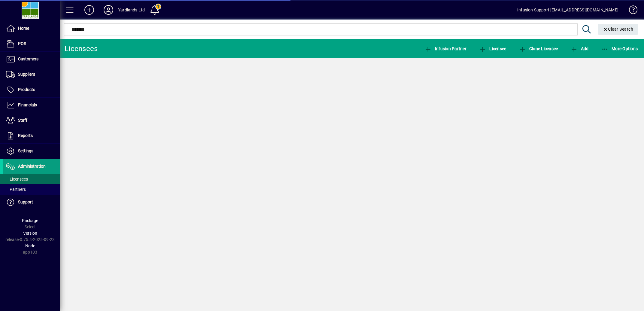 Image resolution: width=644 pixels, height=311 pixels. Describe the element at coordinates (32, 59) in the screenshot. I see `a: Customers` at that location.